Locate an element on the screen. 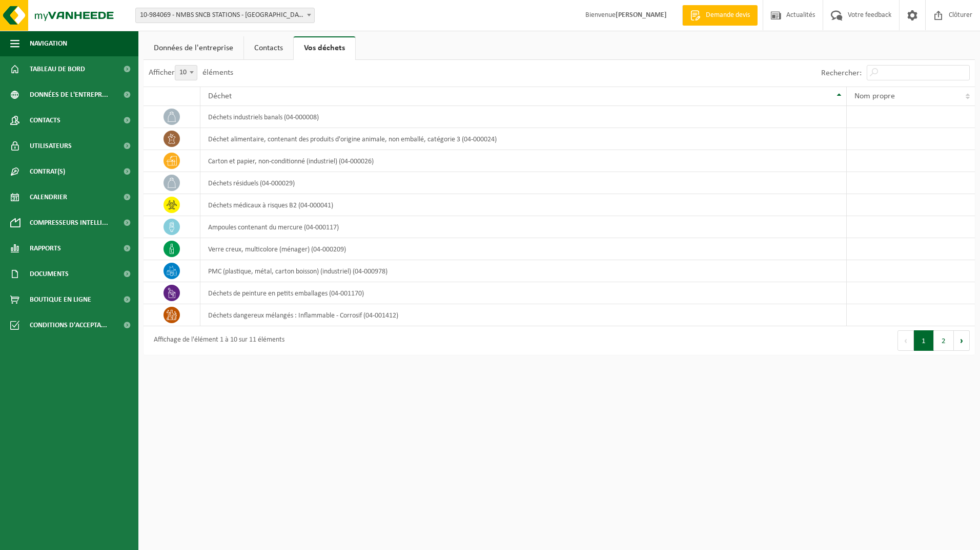  span: 10-984069 - NMBS SNCB STATIONS - SINT-GILLIS is located at coordinates (225, 15).